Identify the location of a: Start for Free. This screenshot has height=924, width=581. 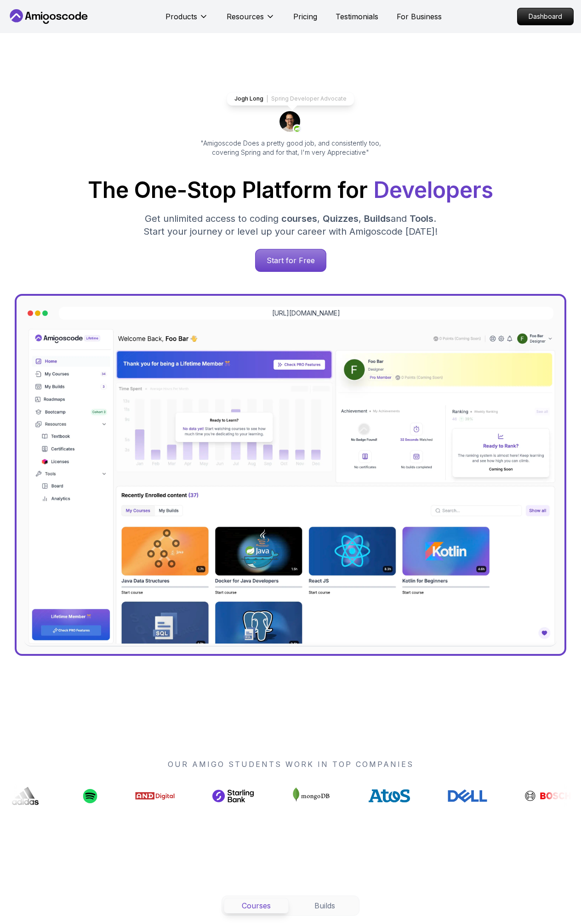
(290, 261).